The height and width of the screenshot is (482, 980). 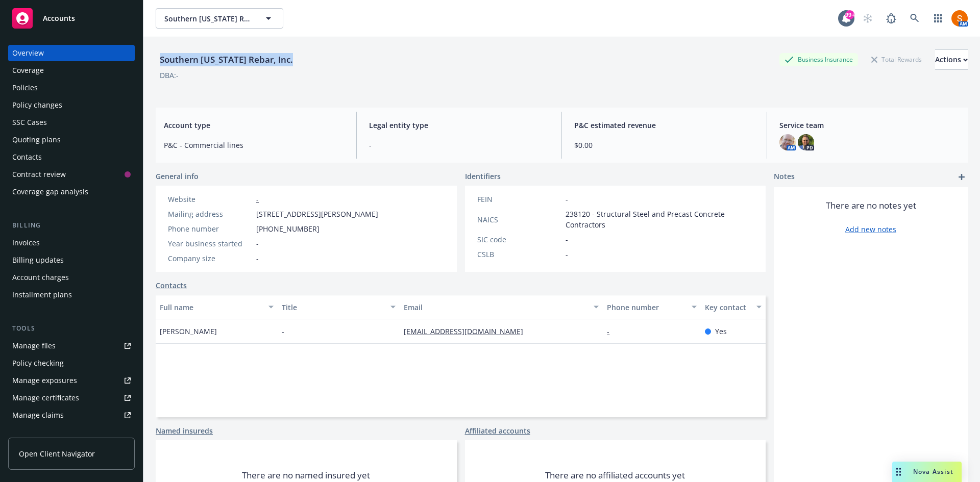 What do you see at coordinates (71, 260) in the screenshot?
I see `a: Billing updates` at bounding box center [71, 260].